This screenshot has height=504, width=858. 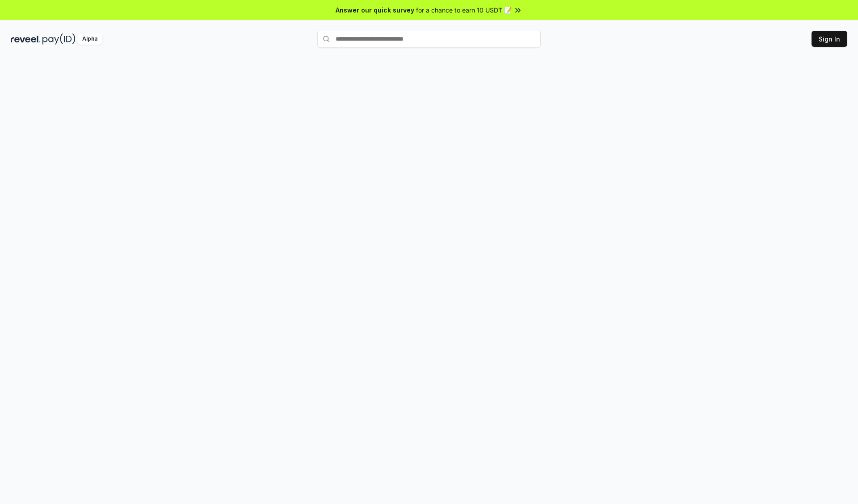 I want to click on span: for a chance to earn 10 USDT 📝, so click(x=464, y=10).